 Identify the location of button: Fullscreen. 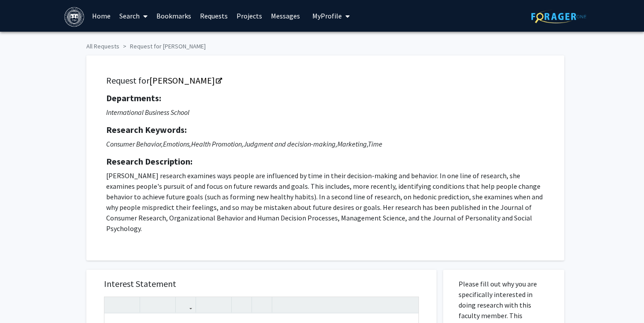
(408, 305).